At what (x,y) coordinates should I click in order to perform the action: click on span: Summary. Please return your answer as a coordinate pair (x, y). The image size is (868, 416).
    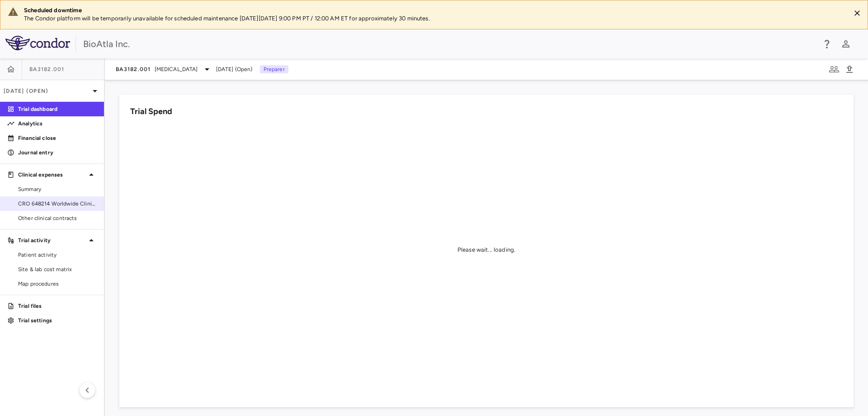
    Looking at the image, I should click on (57, 189).